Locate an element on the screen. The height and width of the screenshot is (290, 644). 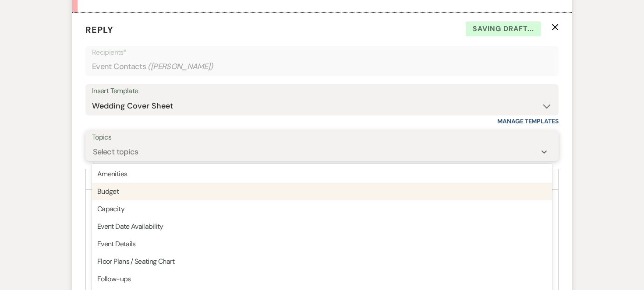
div: Insert Template is located at coordinates (322, 91).